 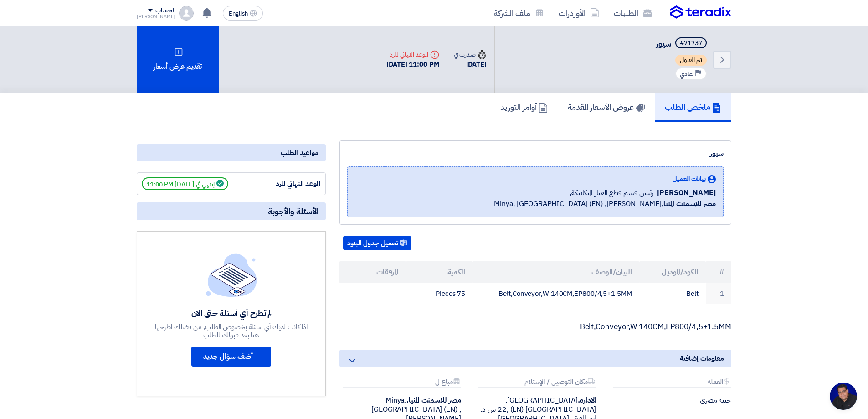 I want to click on div: مكان التوصيل / الإستلام, so click(x=537, y=382).